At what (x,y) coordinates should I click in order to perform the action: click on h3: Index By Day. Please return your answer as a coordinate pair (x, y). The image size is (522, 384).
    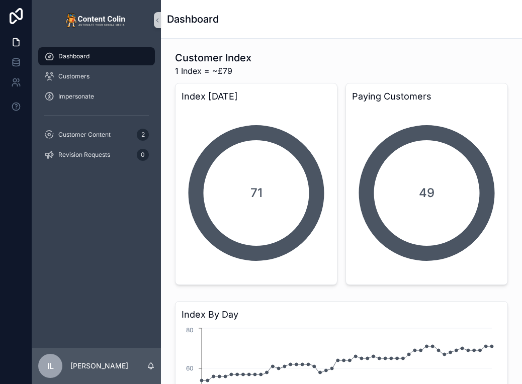
    Looking at the image, I should click on (341, 315).